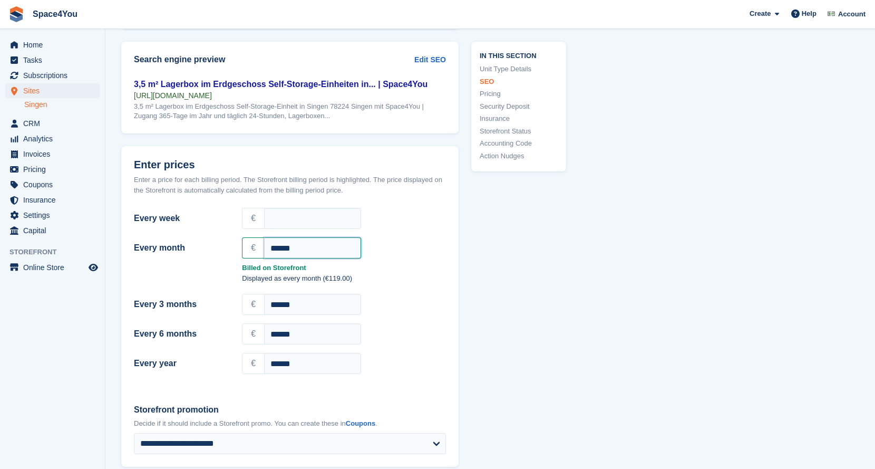 This screenshot has width=875, height=469. Describe the element at coordinates (62, 104) in the screenshot. I see `a: Singen` at that location.